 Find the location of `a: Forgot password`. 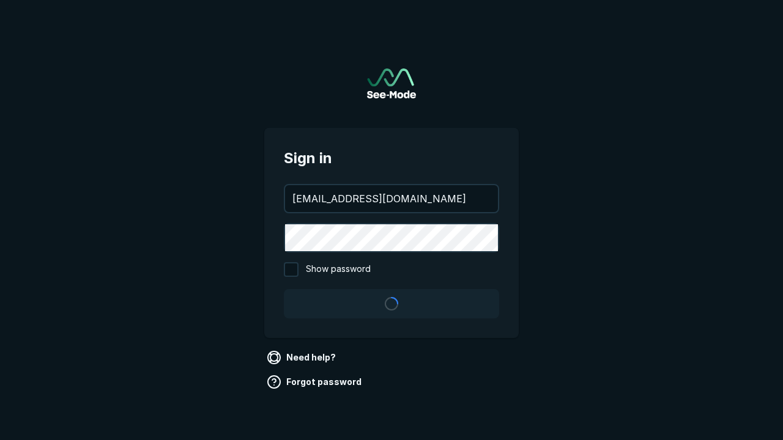

a: Forgot password is located at coordinates (315, 382).